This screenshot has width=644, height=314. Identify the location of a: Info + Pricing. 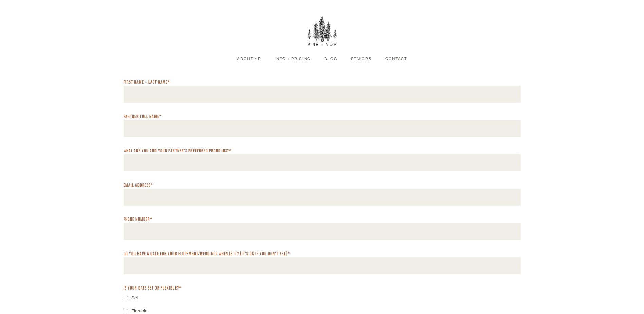
(293, 59).